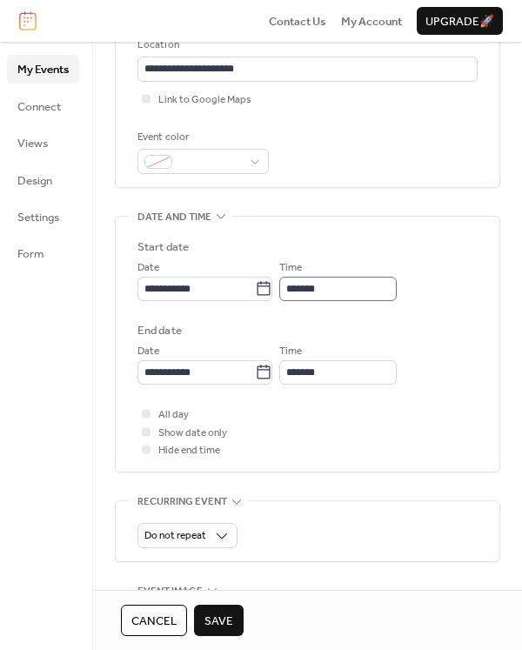 The height and width of the screenshot is (650, 522). Describe the element at coordinates (28, 21) in the screenshot. I see `img: logo` at that location.